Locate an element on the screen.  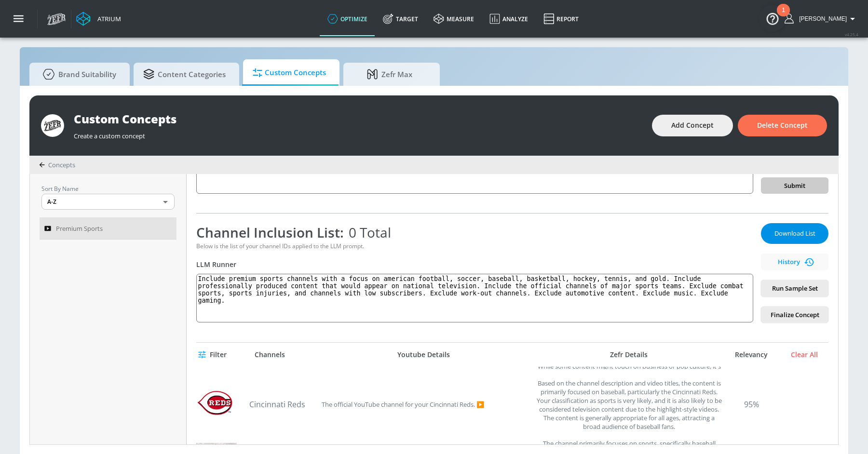
div: Custom Concepts is located at coordinates (358, 119).